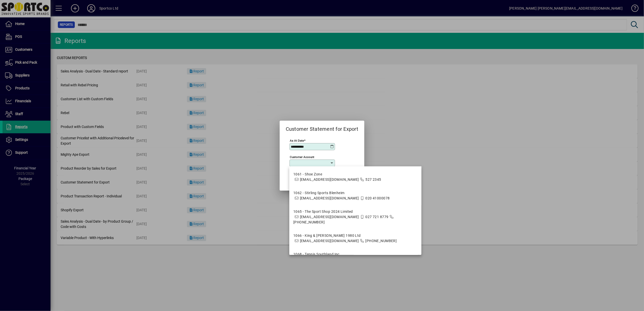 The width and height of the screenshot is (644, 311). I want to click on div: 1065 - The Sport Shop 2024 Limited, so click(355, 211).